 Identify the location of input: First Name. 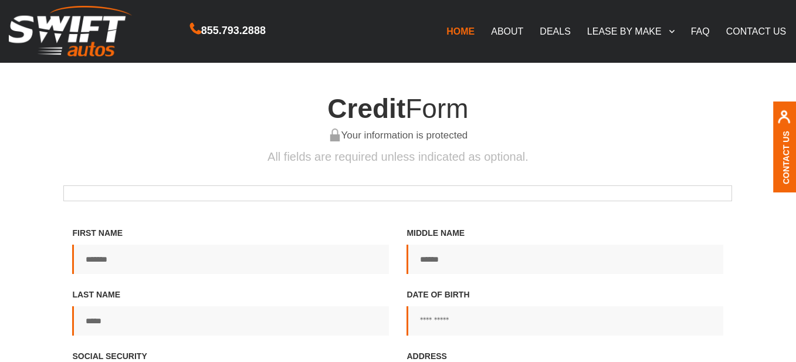
(231, 259).